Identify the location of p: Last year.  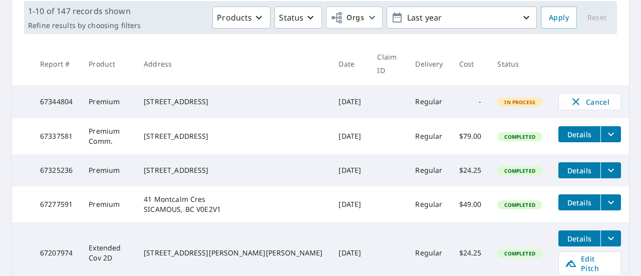
(462, 18).